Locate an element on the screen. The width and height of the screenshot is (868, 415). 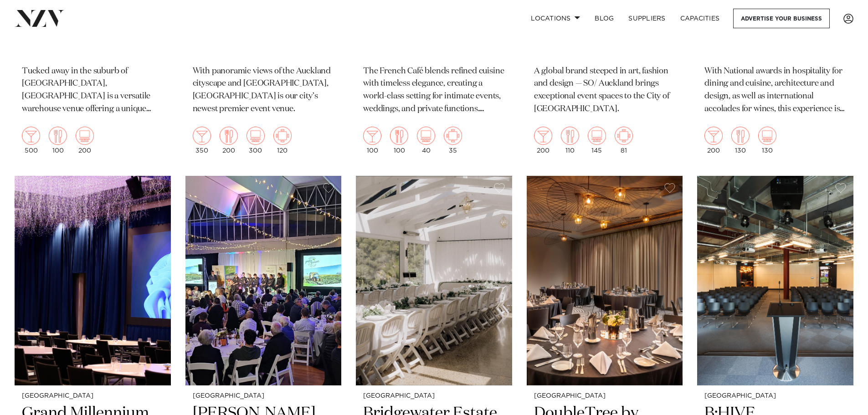
div: 500 is located at coordinates (31, 140).